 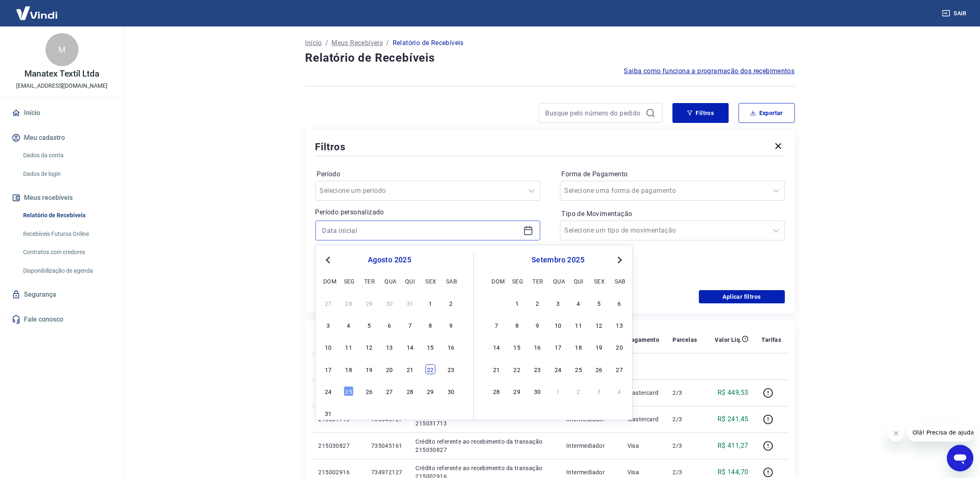 I want to click on input: Busque pelo número do pedido, so click(x=594, y=113).